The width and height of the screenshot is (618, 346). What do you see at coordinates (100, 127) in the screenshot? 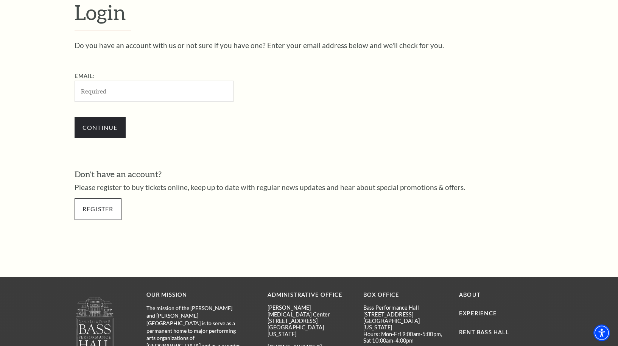
I see `input: Submit button` at bounding box center [100, 127].